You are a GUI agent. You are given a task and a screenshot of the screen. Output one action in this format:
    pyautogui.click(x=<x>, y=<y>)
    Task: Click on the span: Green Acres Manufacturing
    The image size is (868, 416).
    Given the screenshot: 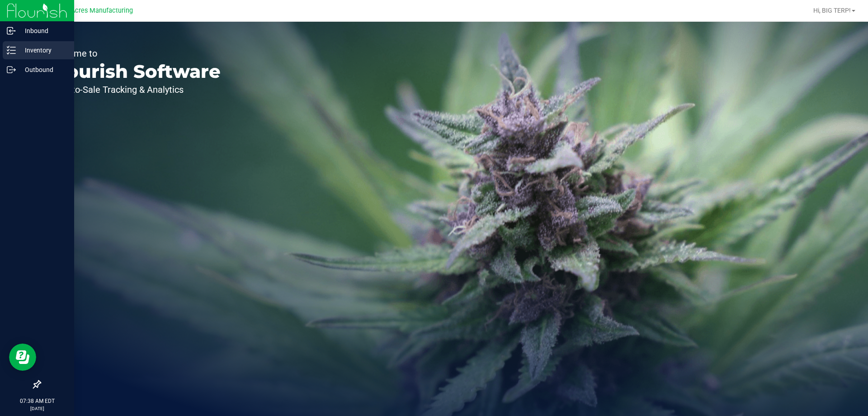 What is the action you would take?
    pyautogui.click(x=93, y=10)
    